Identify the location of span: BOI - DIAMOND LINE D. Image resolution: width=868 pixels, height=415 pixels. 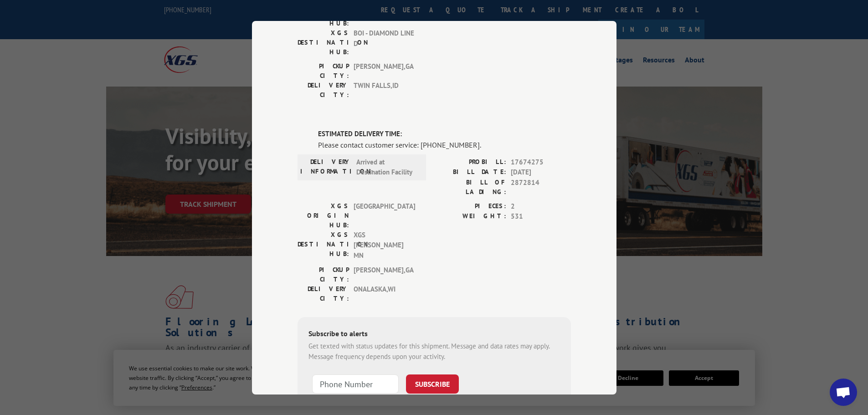
(384, 42).